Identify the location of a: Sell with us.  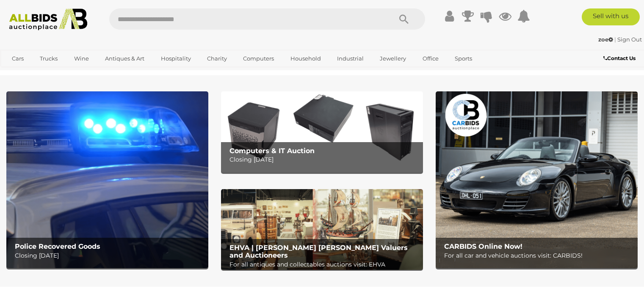
(611, 17).